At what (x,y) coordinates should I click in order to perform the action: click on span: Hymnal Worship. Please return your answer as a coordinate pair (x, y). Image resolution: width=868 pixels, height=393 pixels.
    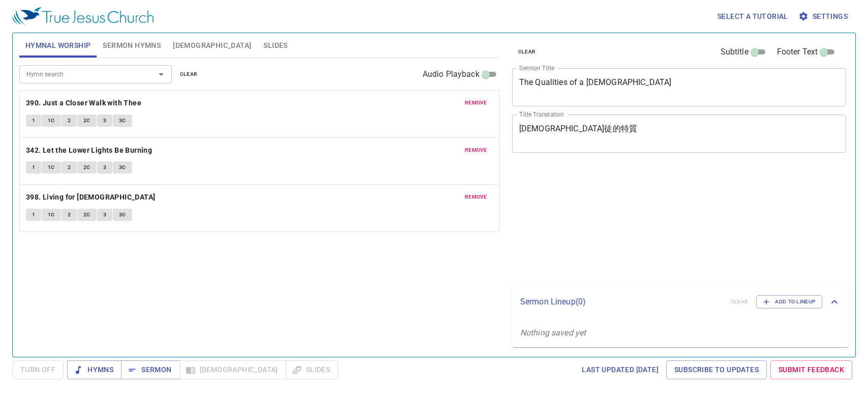
    Looking at the image, I should click on (58, 45).